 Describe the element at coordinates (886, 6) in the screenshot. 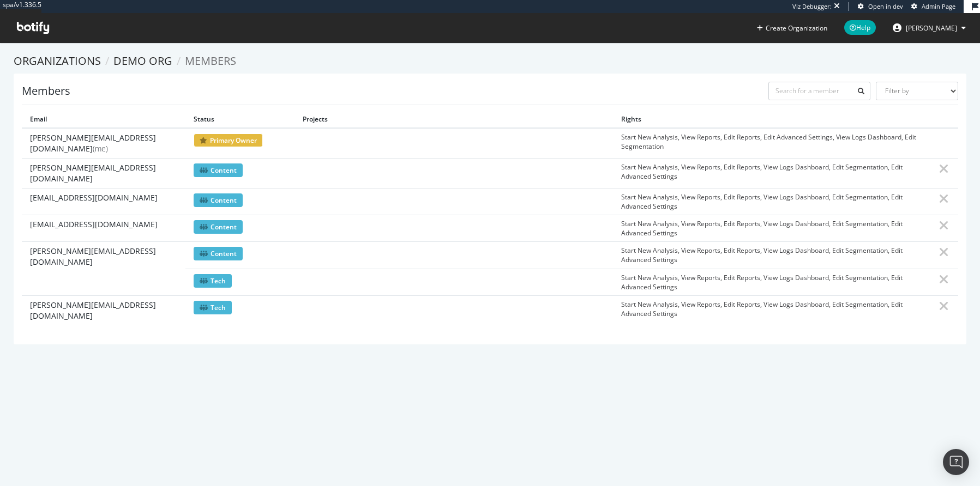

I see `span: Open in dev` at that location.